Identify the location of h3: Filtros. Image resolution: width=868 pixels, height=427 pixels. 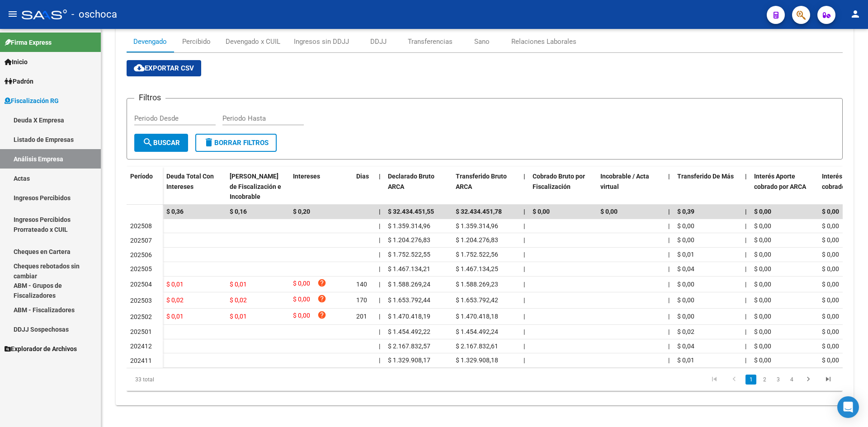
(150, 98).